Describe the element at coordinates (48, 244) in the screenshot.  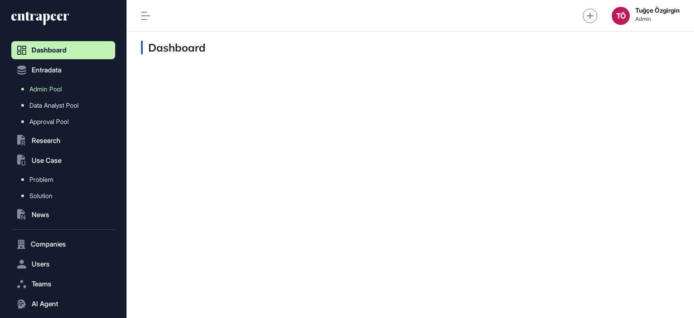
I see `span: Companies` at that location.